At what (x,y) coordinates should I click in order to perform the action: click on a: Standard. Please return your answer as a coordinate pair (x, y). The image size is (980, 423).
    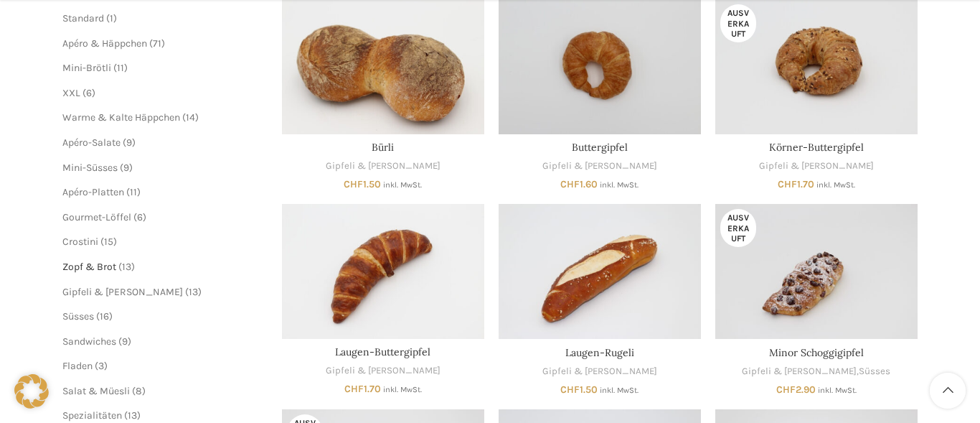
    Looking at the image, I should click on (83, 18).